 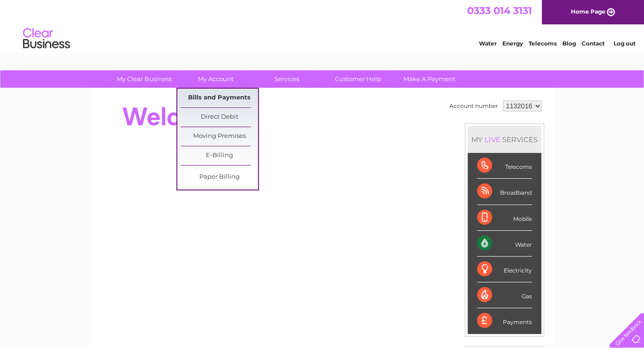 What do you see at coordinates (219, 98) in the screenshot?
I see `a: Bills and Payments` at bounding box center [219, 98].